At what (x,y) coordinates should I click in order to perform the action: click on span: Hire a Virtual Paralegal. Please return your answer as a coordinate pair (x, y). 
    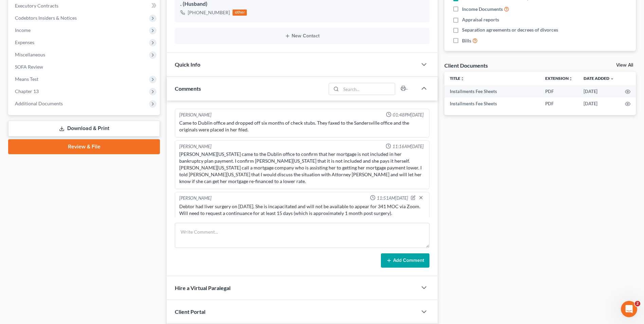
    Looking at the image, I should click on (203, 288).